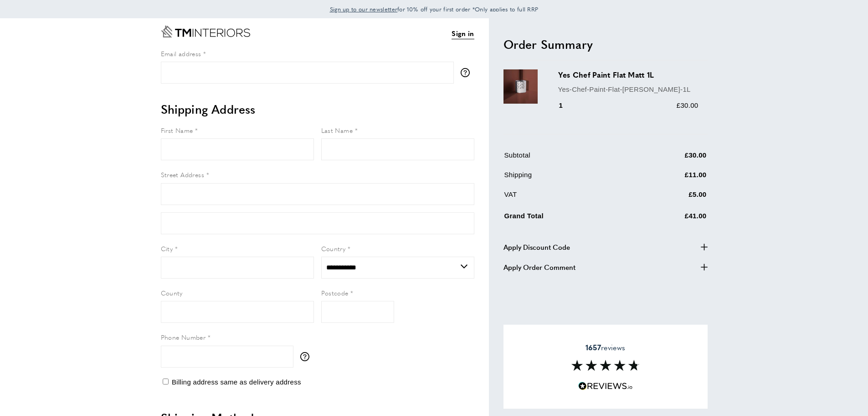 This screenshot has height=416, width=868. I want to click on img: Yes Chef Paint Flat Matt 1L, so click(520, 86).